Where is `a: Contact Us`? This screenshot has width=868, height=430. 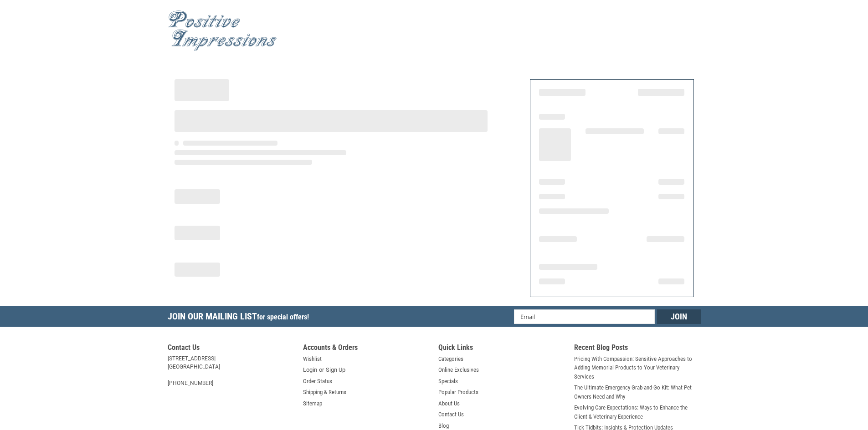 a: Contact Us is located at coordinates (451, 414).